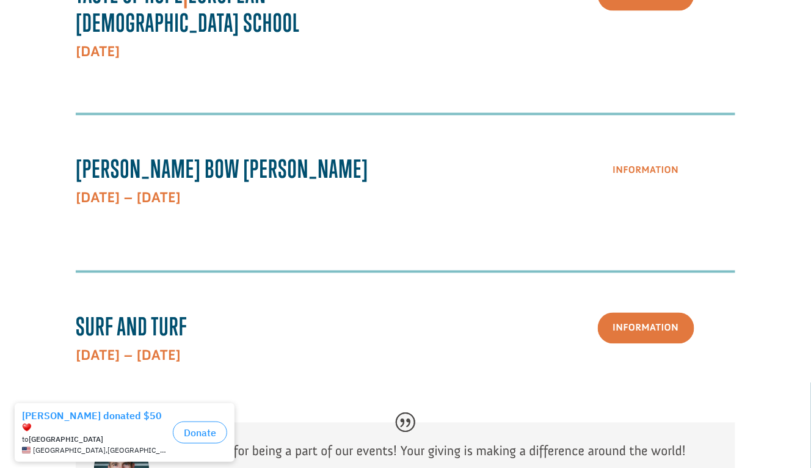  Describe the element at coordinates (27, 31) in the screenshot. I see `img: emoji heart` at that location.